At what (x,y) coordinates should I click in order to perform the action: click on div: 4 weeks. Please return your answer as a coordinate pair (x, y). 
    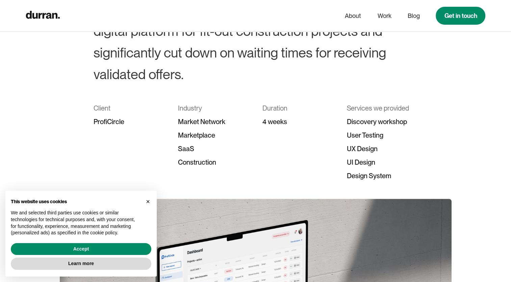
    Looking at the image, I should click on (298, 122).